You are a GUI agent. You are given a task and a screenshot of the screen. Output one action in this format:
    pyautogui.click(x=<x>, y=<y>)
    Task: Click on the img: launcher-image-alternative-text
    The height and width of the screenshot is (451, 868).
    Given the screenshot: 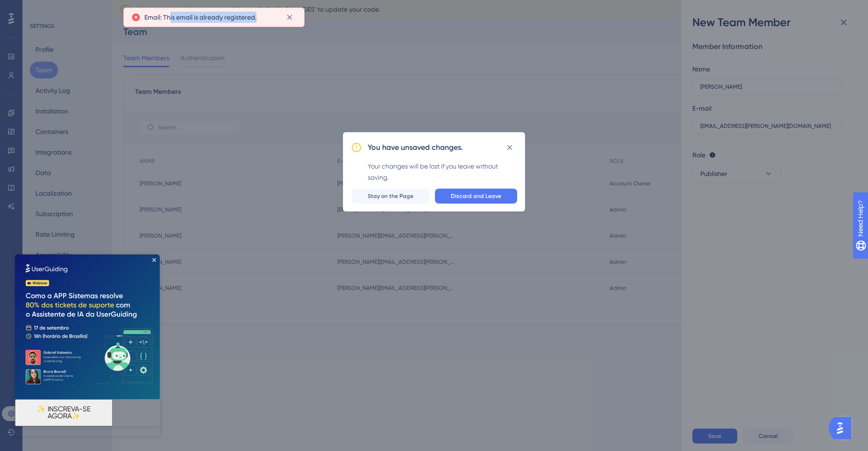 What is the action you would take?
    pyautogui.click(x=11, y=14)
    